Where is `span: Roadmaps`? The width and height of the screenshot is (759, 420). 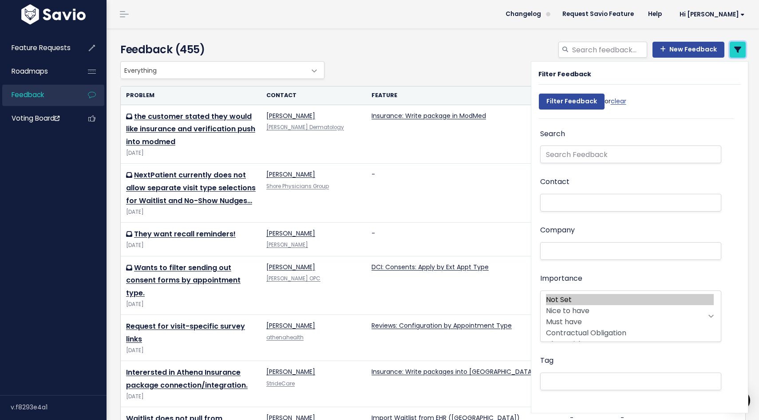
span: Roadmaps is located at coordinates (30, 71).